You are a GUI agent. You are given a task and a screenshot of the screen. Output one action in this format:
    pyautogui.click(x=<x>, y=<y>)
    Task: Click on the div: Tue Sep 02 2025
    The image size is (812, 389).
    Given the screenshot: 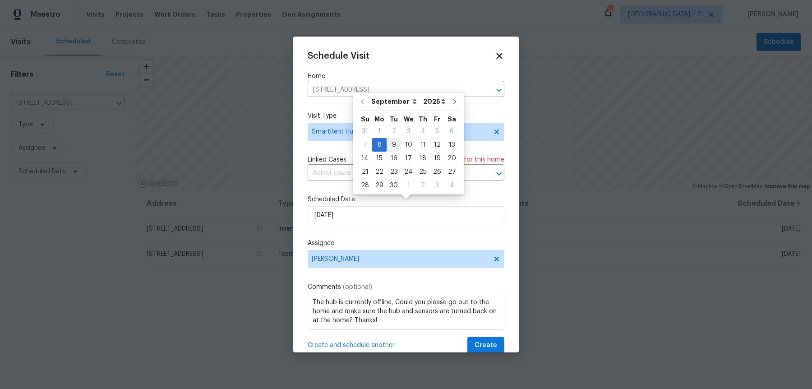 What is the action you would take?
    pyautogui.click(x=394, y=131)
    